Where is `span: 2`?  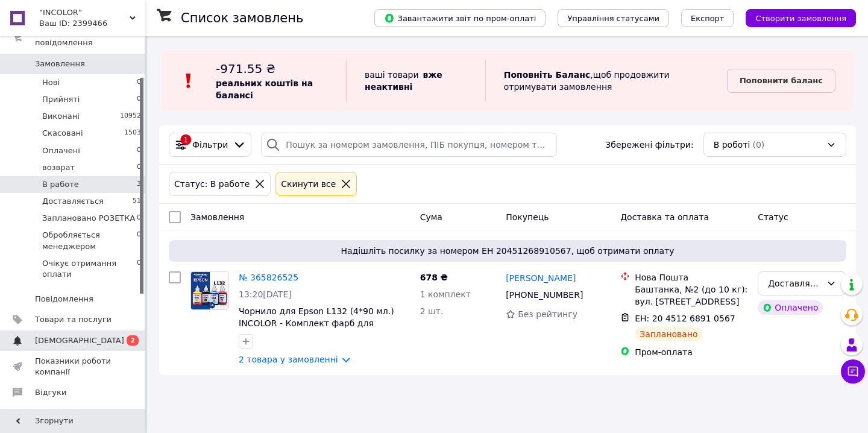 span: 2 is located at coordinates (132, 339).